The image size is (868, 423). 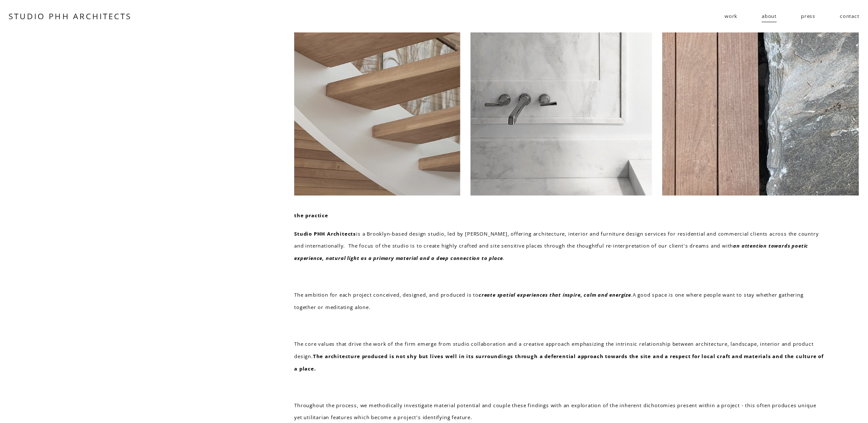 I want to click on p: The ambition for each project conceived, designed, and produced is to A good space is one where p..., so click(x=559, y=301).